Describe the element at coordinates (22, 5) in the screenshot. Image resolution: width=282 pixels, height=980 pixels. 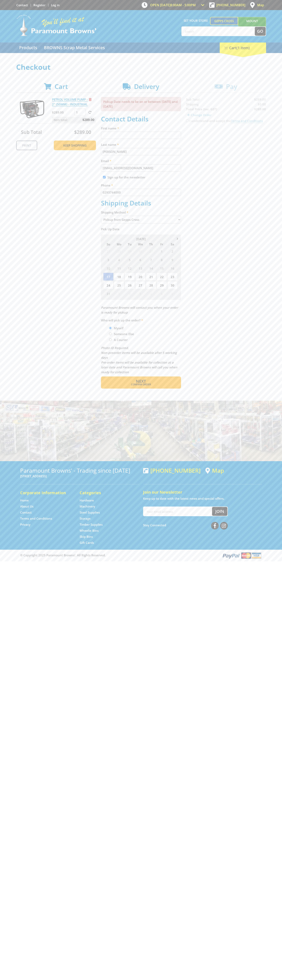
I see `a: Go to the Contact page` at that location.